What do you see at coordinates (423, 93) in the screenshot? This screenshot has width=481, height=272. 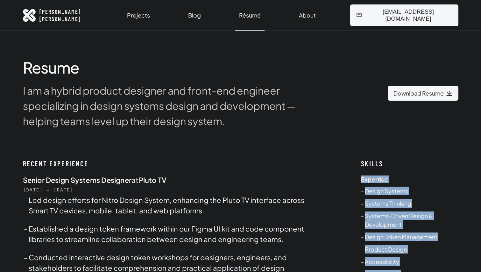 I see `a: Download Resume` at bounding box center [423, 93].